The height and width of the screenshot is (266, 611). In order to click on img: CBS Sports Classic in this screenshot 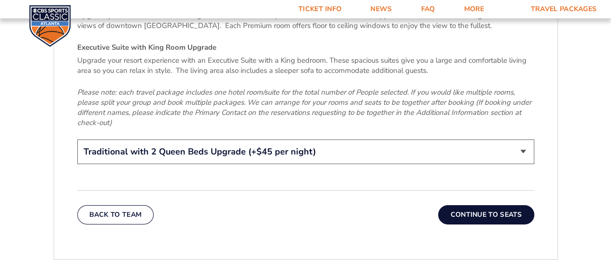, I will do `click(50, 26)`.